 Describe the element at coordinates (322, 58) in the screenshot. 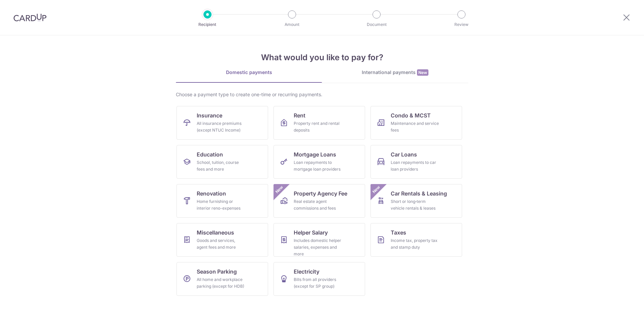

I see `h4: What would you like to pay for?` at that location.